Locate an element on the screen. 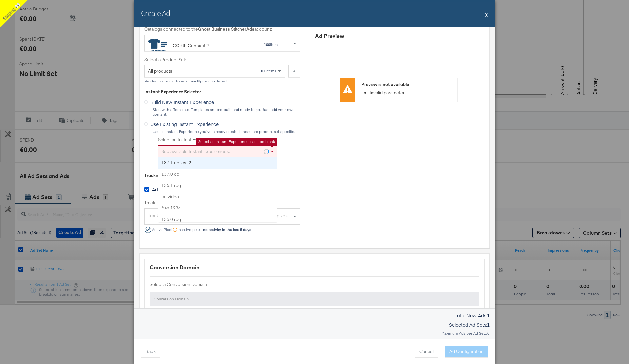 The height and width of the screenshot is (364, 629). p: Total New Ads: is located at coordinates (314, 315).